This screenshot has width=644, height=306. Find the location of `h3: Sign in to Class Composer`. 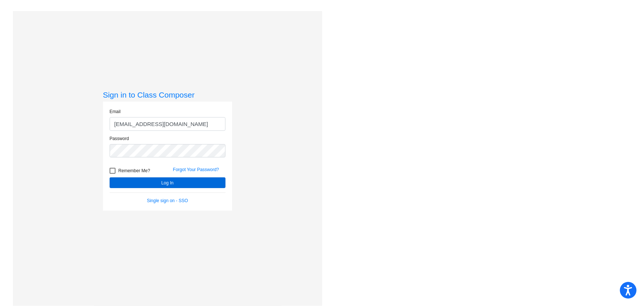

h3: Sign in to Class Composer is located at coordinates (167, 95).